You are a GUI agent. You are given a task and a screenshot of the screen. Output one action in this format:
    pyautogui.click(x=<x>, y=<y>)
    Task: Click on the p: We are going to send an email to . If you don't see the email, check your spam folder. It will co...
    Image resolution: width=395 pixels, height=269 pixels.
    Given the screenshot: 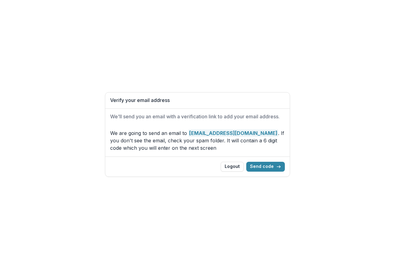 What is the action you would take?
    pyautogui.click(x=197, y=141)
    